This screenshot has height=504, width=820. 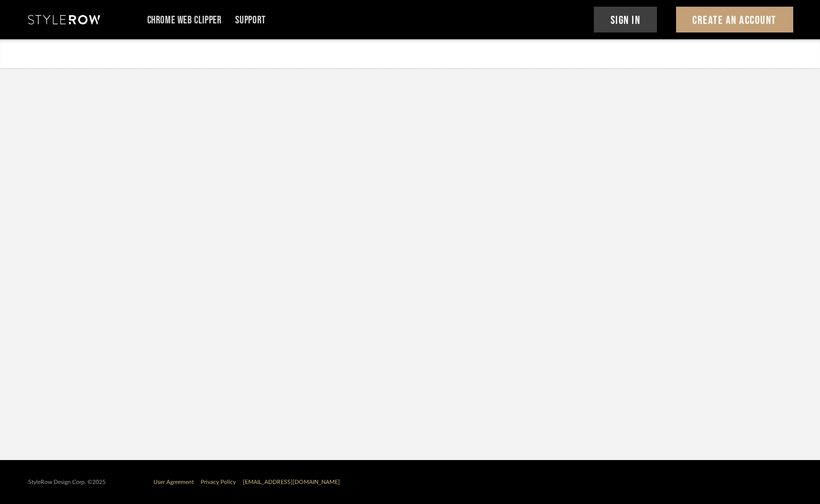 I want to click on div: StyleRow Design Corp. ©2025, so click(x=67, y=482).